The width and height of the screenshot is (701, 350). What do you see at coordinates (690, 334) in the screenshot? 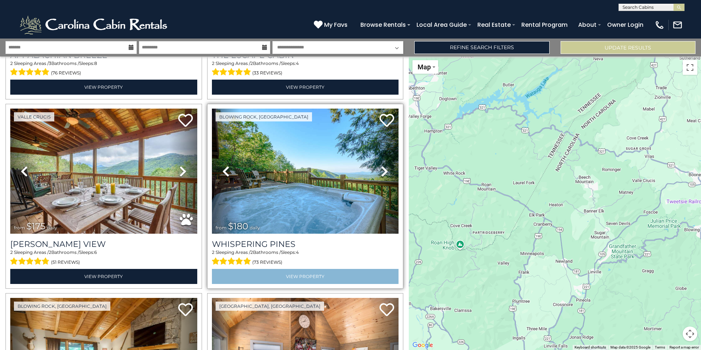
I see `button: Map camera controls` at bounding box center [690, 334].